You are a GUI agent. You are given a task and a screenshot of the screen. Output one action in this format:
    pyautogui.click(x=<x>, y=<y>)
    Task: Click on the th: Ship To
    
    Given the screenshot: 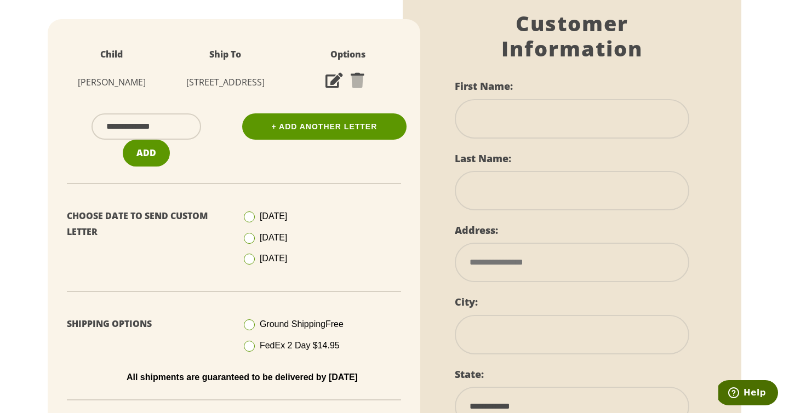 What is the action you would take?
    pyautogui.click(x=225, y=54)
    